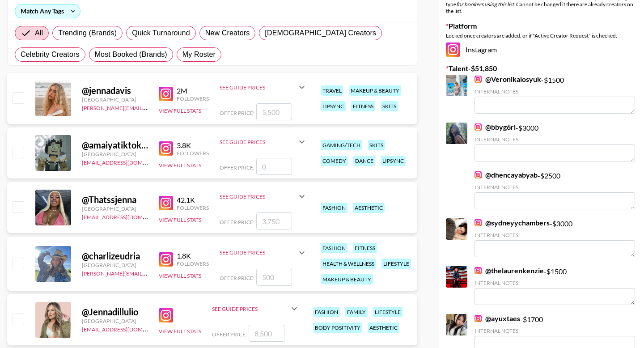 The width and height of the screenshot is (644, 348). Describe the element at coordinates (332, 90) in the screenshot. I see `div: travel` at that location.